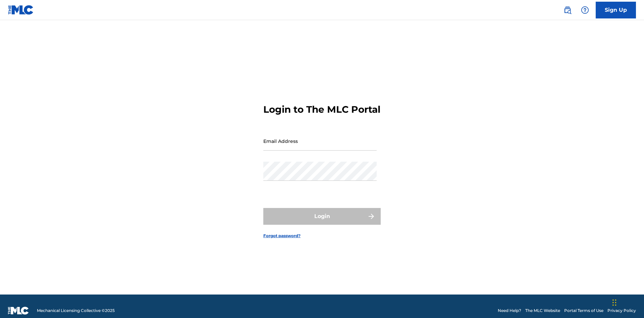 Image resolution: width=644 pixels, height=318 pixels. Describe the element at coordinates (510, 311) in the screenshot. I see `a: Need Help?` at that location.